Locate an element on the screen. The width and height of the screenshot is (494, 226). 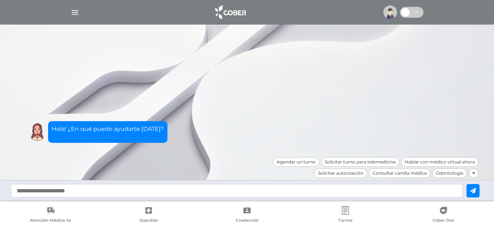
div: Agendar un turno is located at coordinates (296, 162).